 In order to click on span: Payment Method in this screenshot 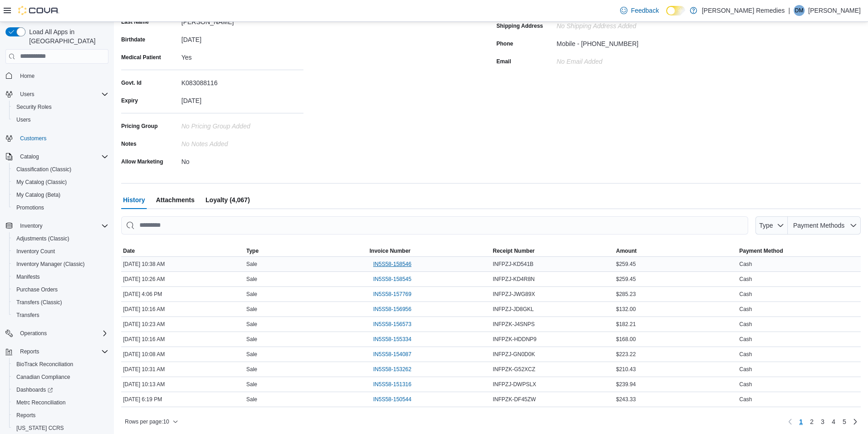, I will do `click(762, 250)`.